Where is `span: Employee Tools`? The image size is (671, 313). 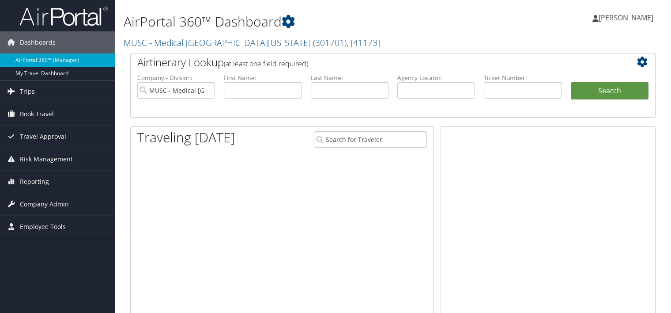 span: Employee Tools is located at coordinates (43, 227).